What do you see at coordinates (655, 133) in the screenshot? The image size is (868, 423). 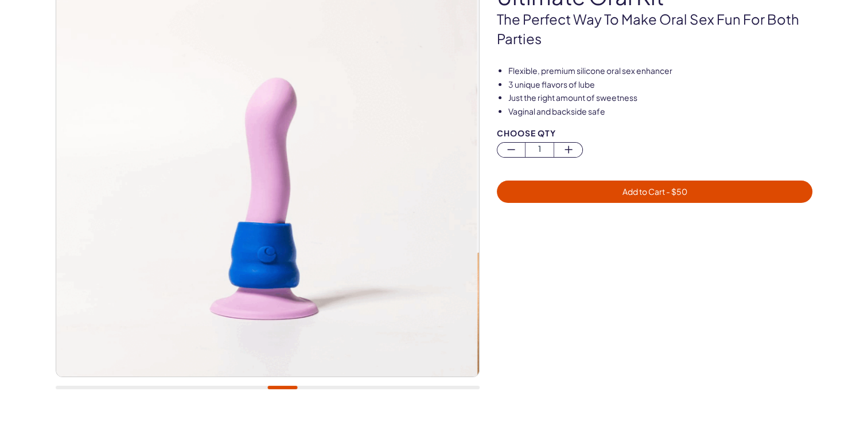 I see `div: Choose Qty` at bounding box center [655, 133].